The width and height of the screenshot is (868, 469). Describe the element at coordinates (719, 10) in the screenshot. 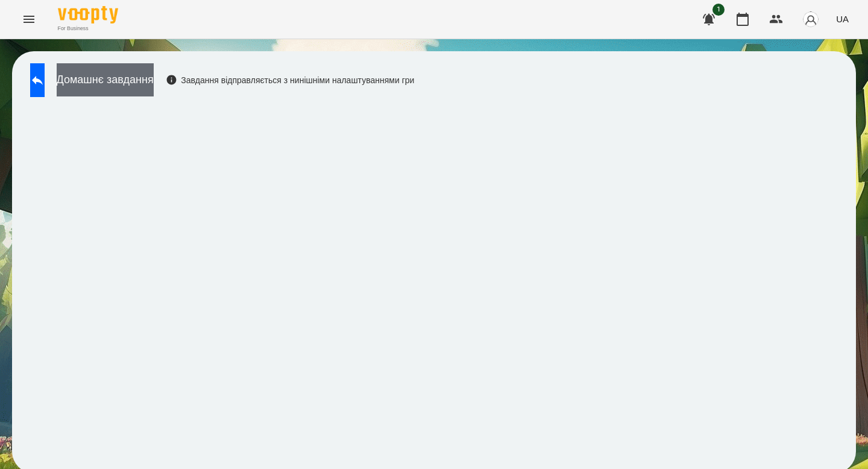

I see `span: 1` at that location.